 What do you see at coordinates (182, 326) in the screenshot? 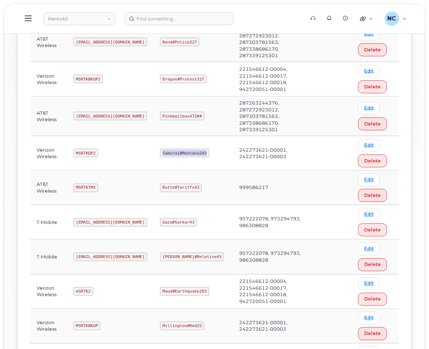
I see `code: Millington#Red25` at bounding box center [182, 326].